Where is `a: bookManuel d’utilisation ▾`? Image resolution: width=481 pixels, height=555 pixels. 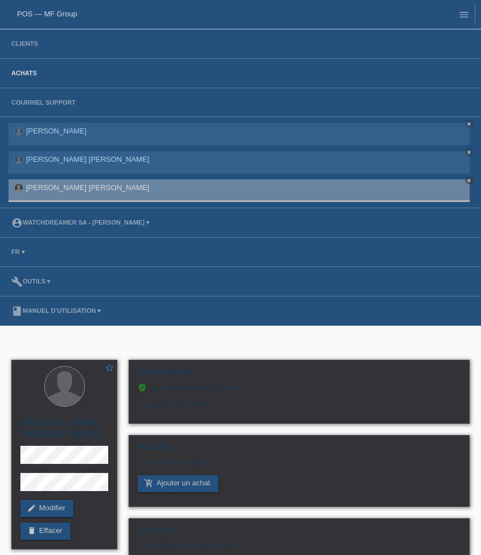
a: bookManuel d’utilisation ▾ is located at coordinates (56, 311).